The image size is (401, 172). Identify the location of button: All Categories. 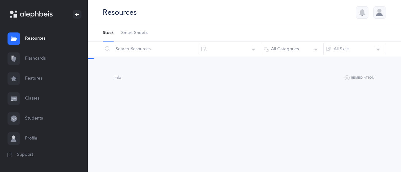
(292, 49).